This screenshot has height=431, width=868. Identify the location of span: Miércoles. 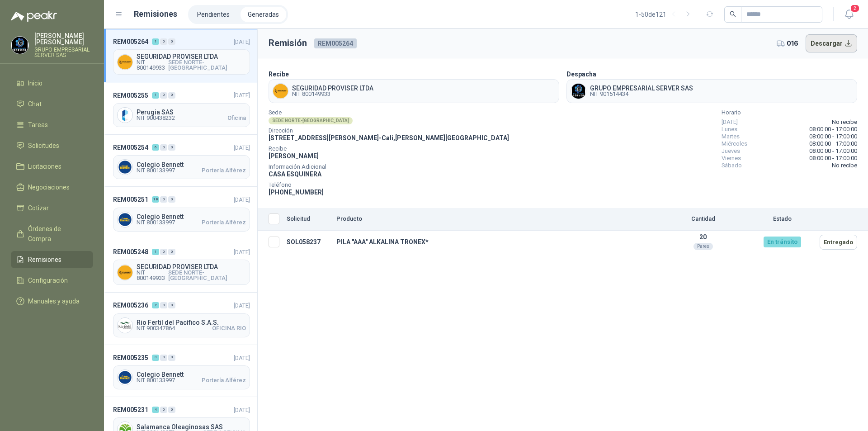
(734, 143).